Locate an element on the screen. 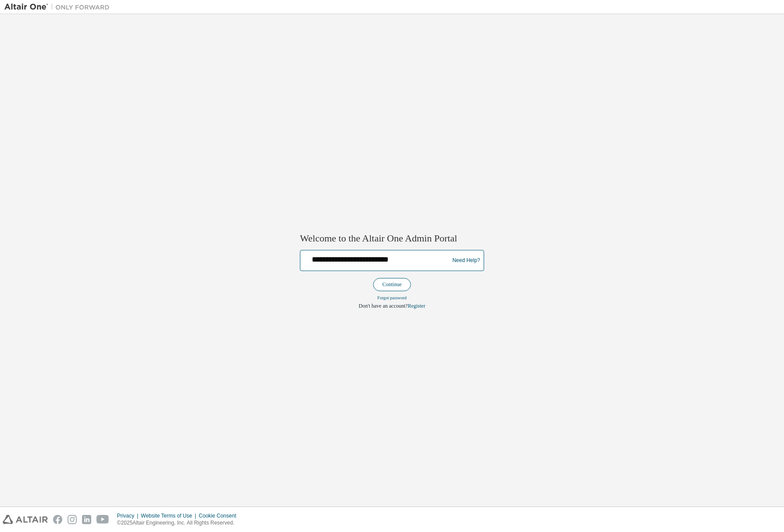  button: Continue is located at coordinates (392, 285).